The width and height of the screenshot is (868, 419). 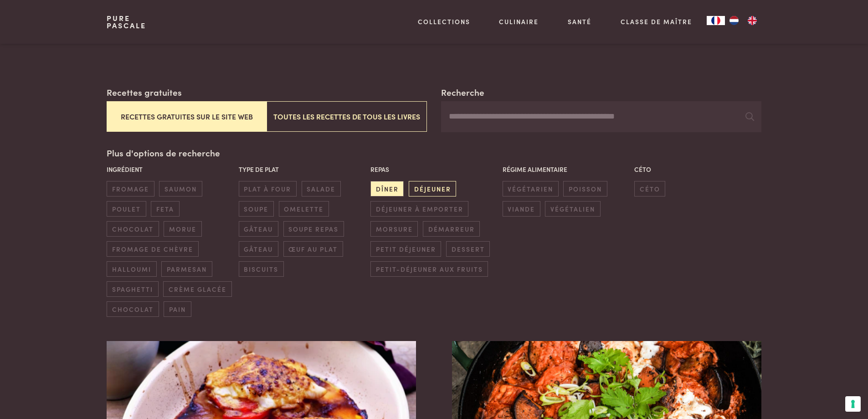 What do you see at coordinates (256, 208) in the screenshot?
I see `span: soupe` at bounding box center [256, 208].